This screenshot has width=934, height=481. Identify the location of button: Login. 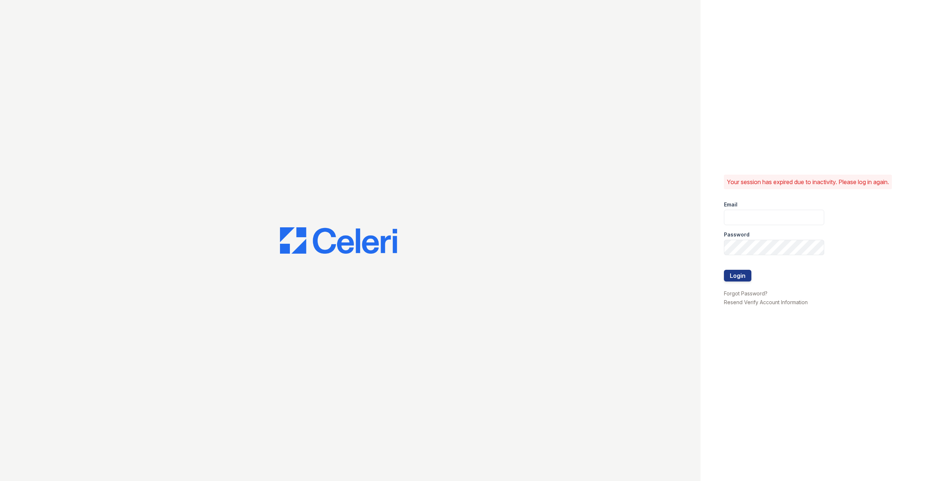
(738, 276).